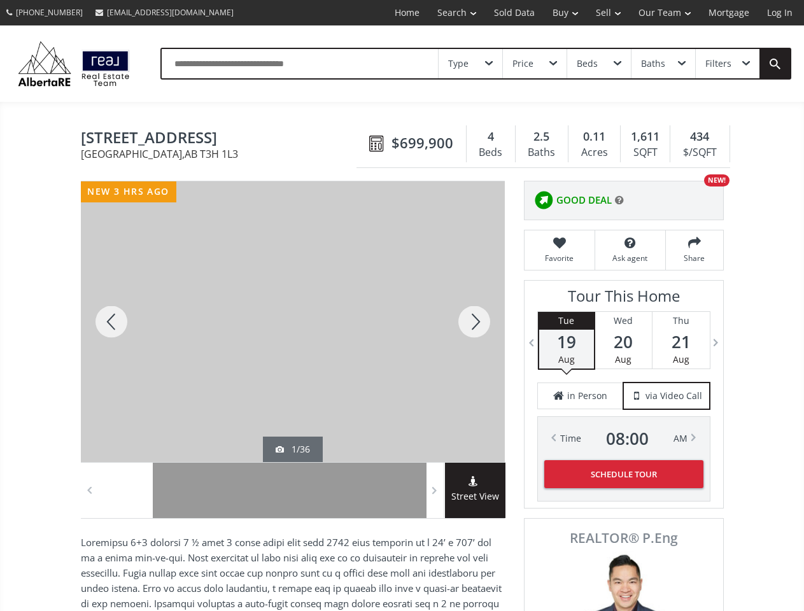 The image size is (804, 611). What do you see at coordinates (700, 153) in the screenshot?
I see `div: $/SQFT` at bounding box center [700, 153].